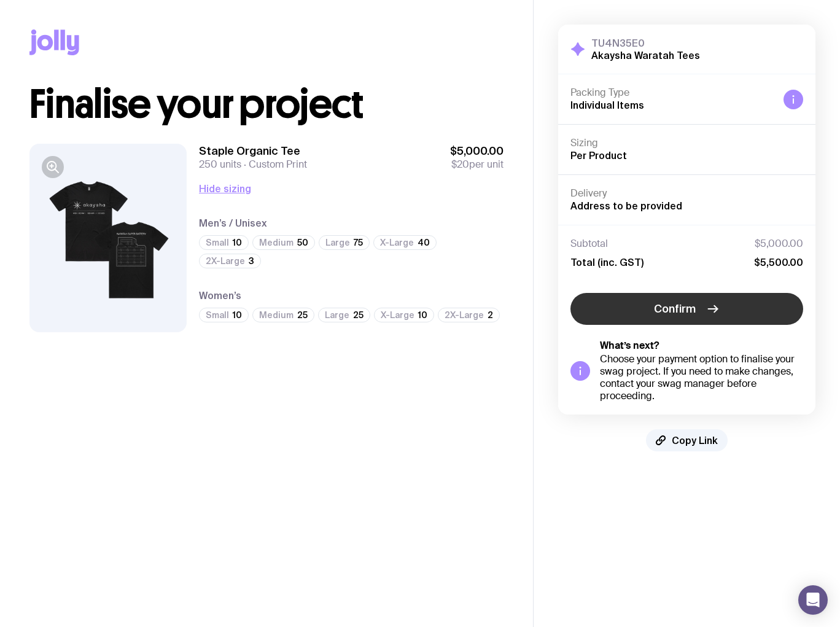 The image size is (840, 627). Describe the element at coordinates (424, 243) in the screenshot. I see `span: 40` at that location.